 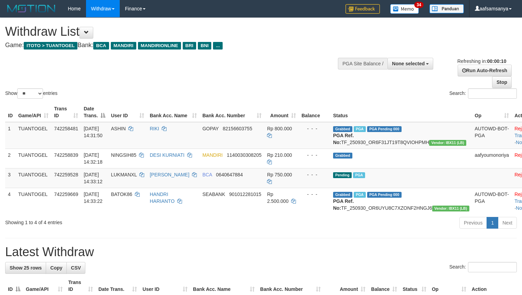 What do you see at coordinates (10, 201) in the screenshot?
I see `td: 4` at bounding box center [10, 201].